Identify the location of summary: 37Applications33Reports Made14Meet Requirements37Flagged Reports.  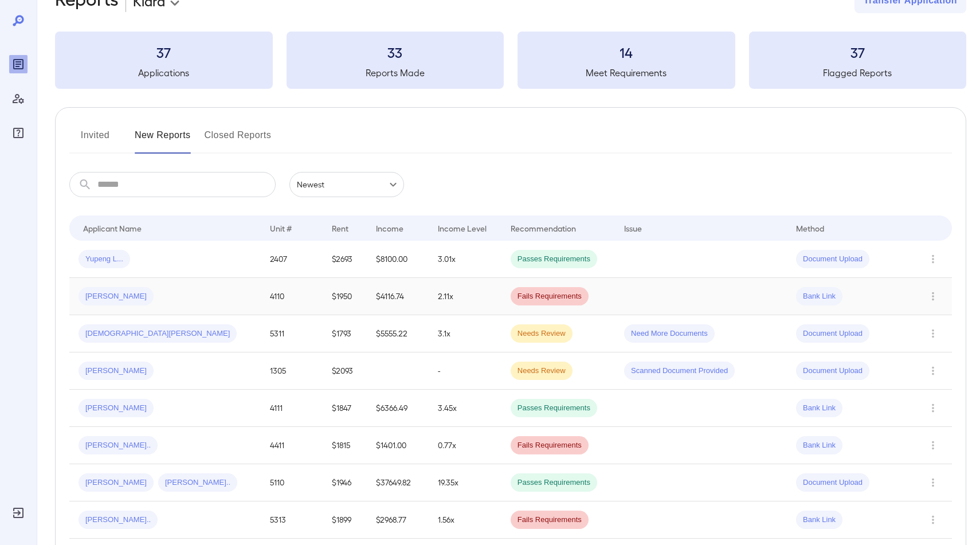
(511, 60).